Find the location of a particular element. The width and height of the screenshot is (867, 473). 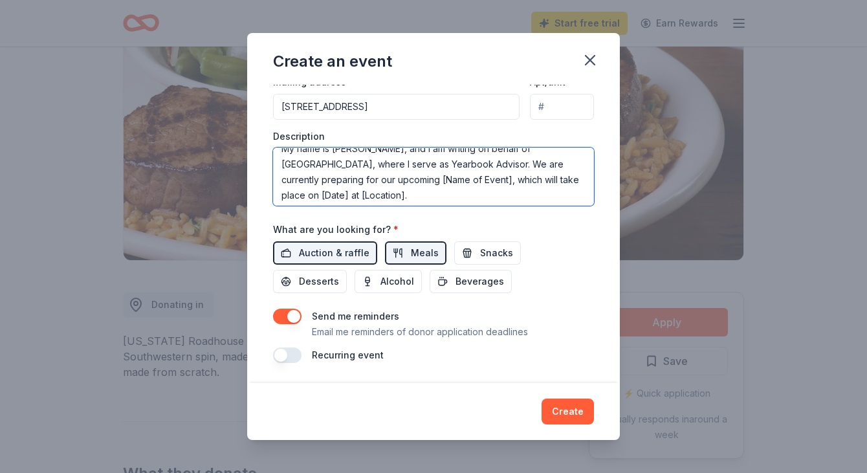

button: Auction & raffle is located at coordinates (325, 253).